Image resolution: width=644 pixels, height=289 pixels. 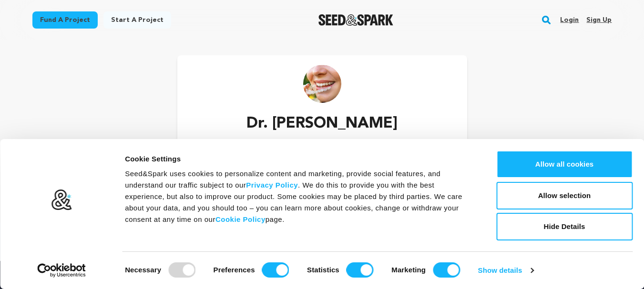 What do you see at coordinates (323, 269) in the screenshot?
I see `strong: Statistics` at bounding box center [323, 269].